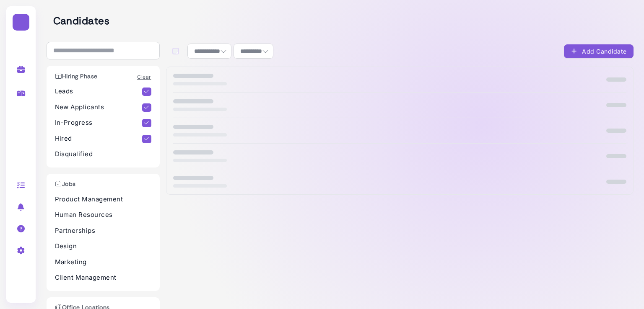 The width and height of the screenshot is (644, 309). I want to click on p: Human Resources, so click(103, 215).